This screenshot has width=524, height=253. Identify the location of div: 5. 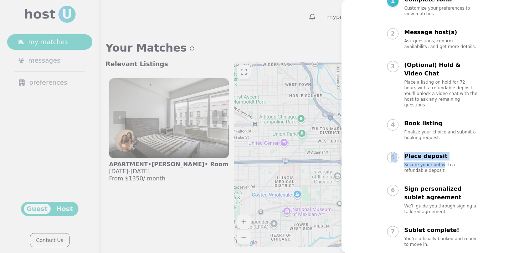
(393, 158).